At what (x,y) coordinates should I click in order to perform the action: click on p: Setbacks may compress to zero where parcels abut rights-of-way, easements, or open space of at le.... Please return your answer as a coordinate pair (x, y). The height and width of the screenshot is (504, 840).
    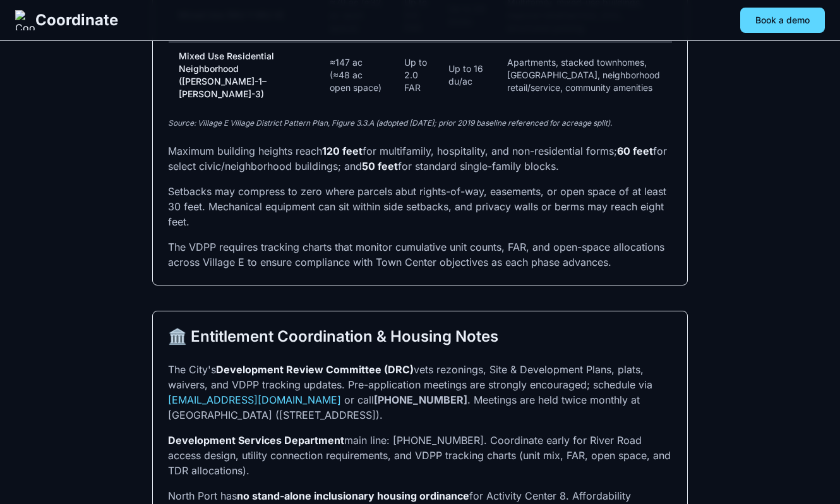
    Looking at the image, I should click on (420, 207).